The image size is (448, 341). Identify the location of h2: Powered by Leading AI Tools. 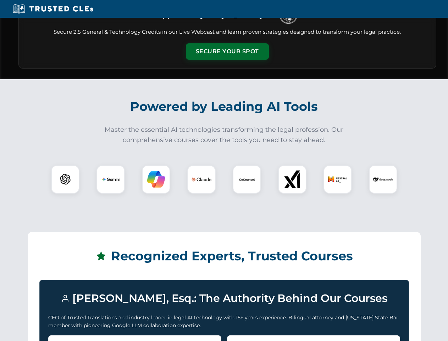
(224, 106).